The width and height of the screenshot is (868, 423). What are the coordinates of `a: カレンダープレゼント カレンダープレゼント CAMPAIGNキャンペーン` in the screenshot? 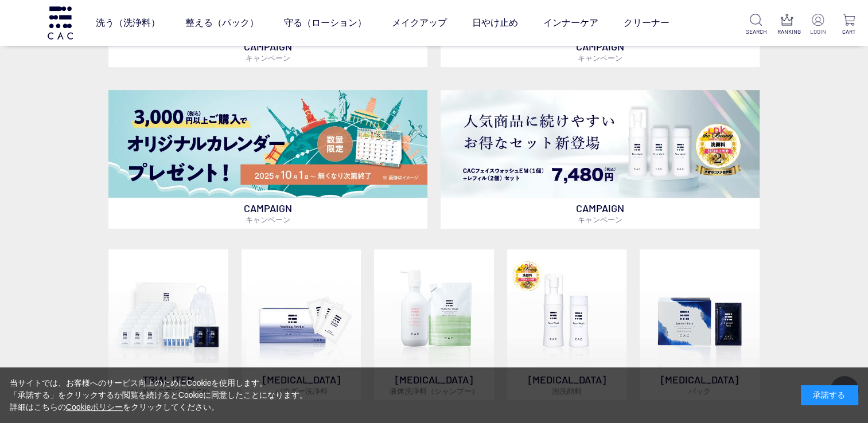 It's located at (268, 159).